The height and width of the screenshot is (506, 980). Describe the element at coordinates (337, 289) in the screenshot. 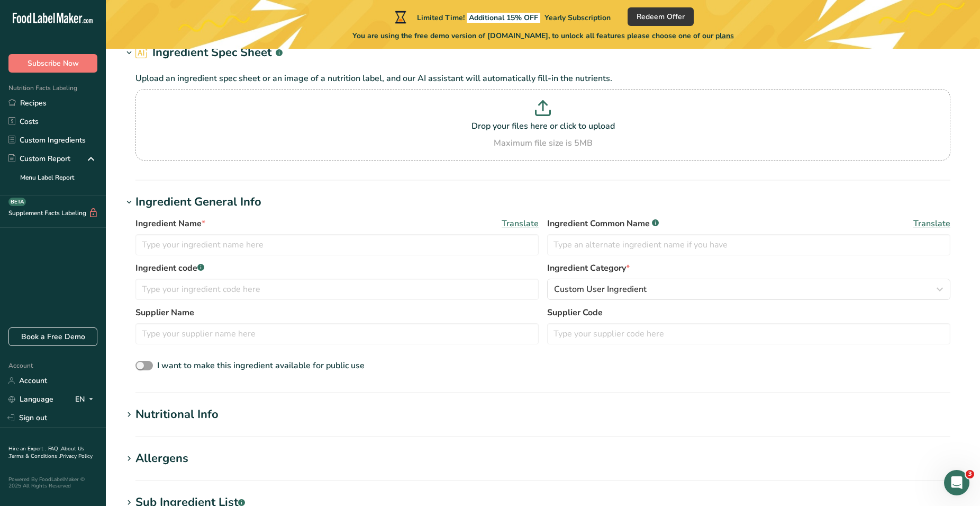

I see `input: Type your ingredient code here` at that location.